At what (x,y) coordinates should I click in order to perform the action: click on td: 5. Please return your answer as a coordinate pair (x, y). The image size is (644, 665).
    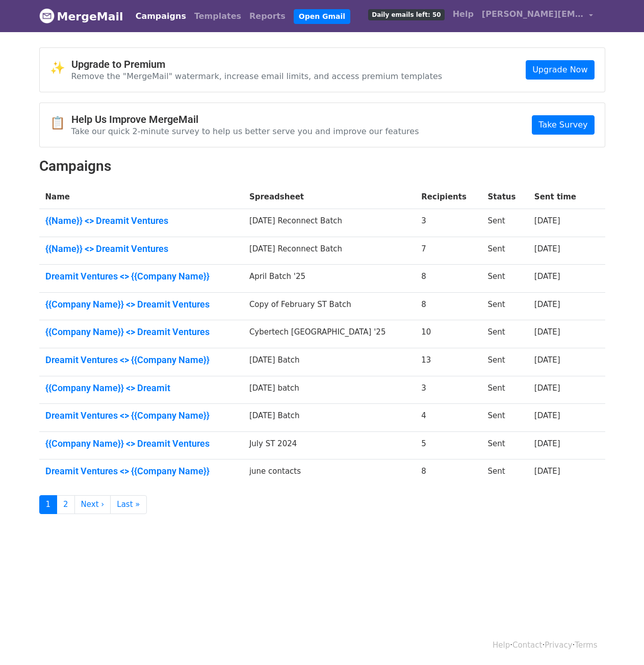
    Looking at the image, I should click on (448, 446).